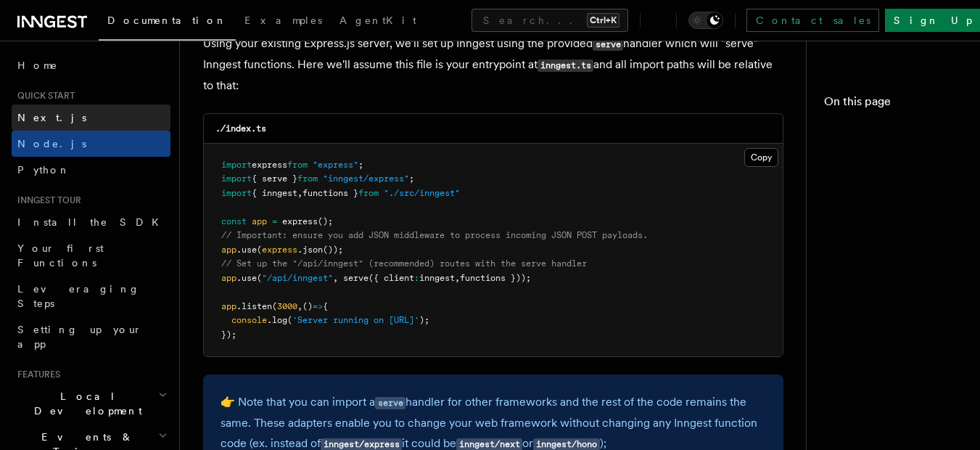 The height and width of the screenshot is (450, 980). Describe the element at coordinates (550, 20) in the screenshot. I see `button: Search...Ctrl+K` at that location.